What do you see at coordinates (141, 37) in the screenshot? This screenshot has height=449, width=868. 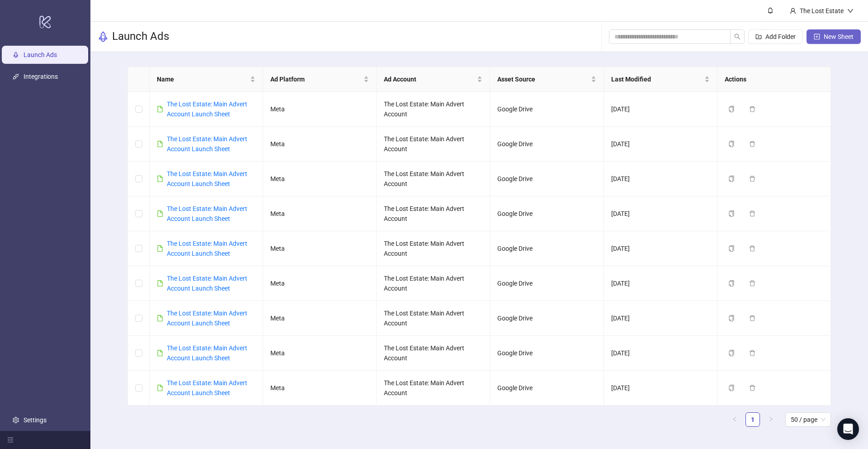 I see `h3: Launch Ads` at bounding box center [141, 37].